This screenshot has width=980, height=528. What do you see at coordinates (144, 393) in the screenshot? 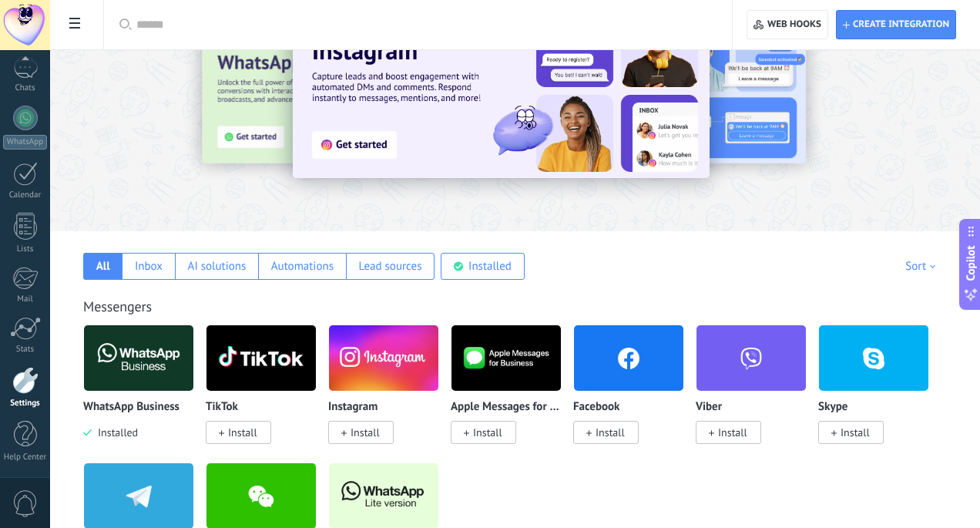
I see `div: WhatsApp Business` at bounding box center [144, 393].